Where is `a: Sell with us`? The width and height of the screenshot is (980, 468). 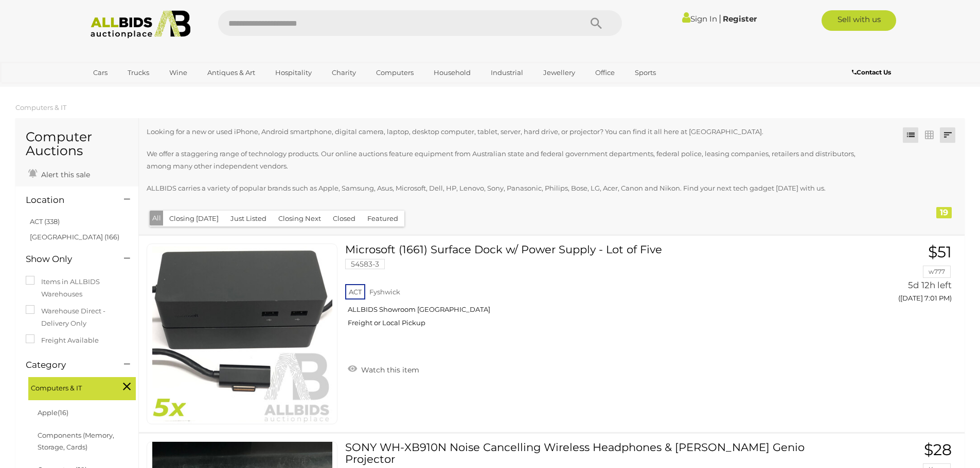
a: Sell with us is located at coordinates (859, 20).